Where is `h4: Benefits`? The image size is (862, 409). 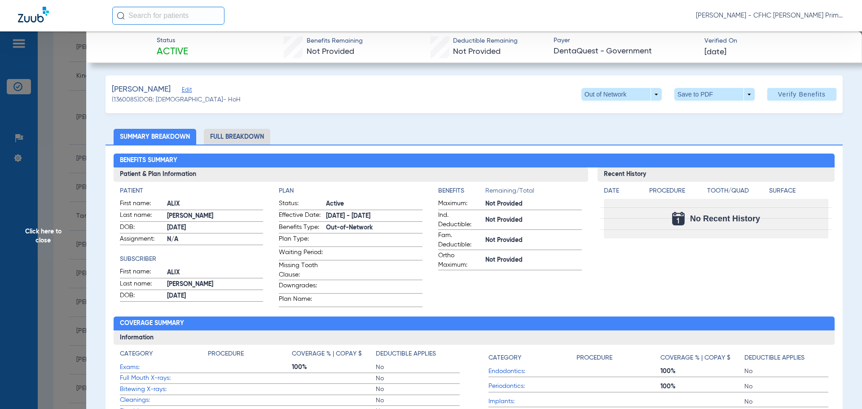
h4: Benefits is located at coordinates (461, 191).